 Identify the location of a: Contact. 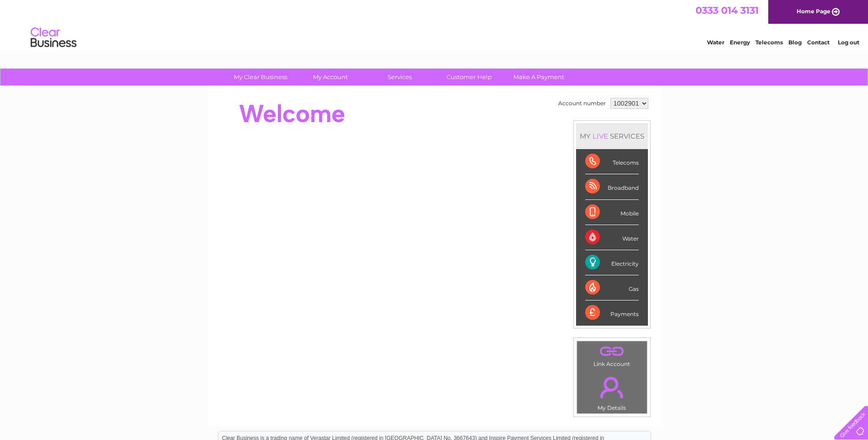
(819, 42).